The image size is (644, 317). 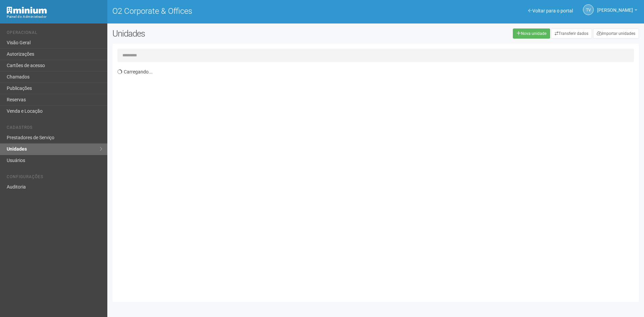 What do you see at coordinates (588, 10) in the screenshot?
I see `a: TV` at bounding box center [588, 10].